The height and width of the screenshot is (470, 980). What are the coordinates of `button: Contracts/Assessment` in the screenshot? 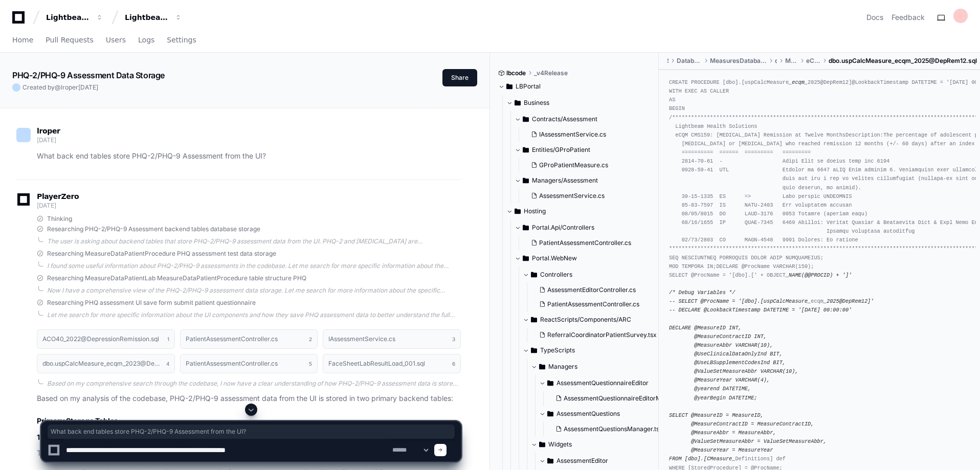 It's located at (587, 119).